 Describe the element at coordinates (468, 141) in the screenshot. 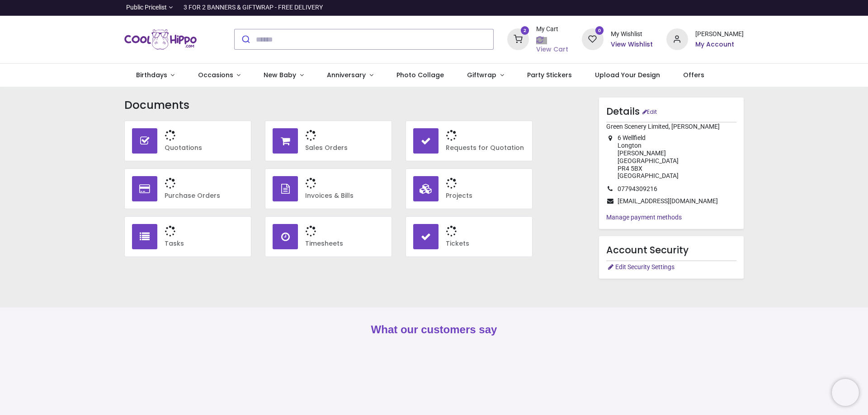

I see `a: Requests for Quotation` at that location.